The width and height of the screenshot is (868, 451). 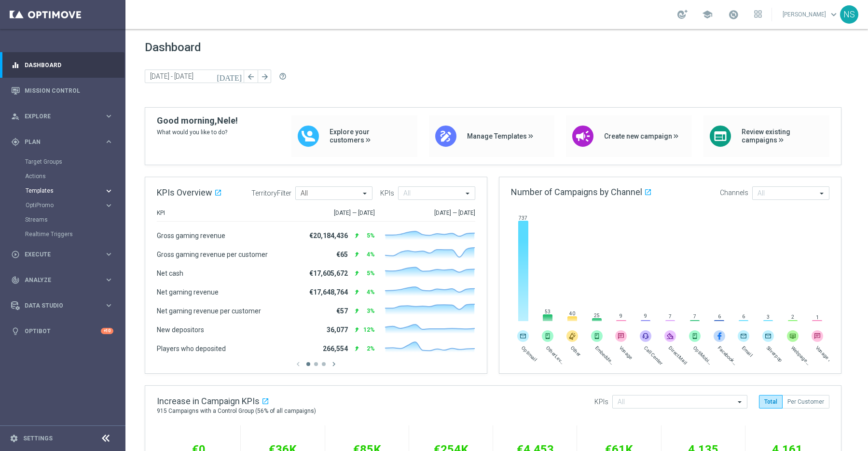 I want to click on span: Execute, so click(x=64, y=254).